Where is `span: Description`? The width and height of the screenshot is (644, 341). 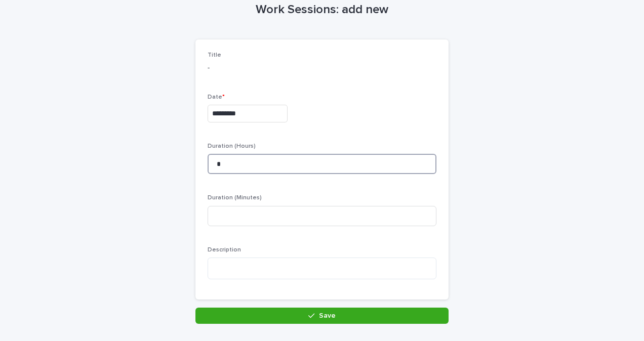 span: Description is located at coordinates (224, 250).